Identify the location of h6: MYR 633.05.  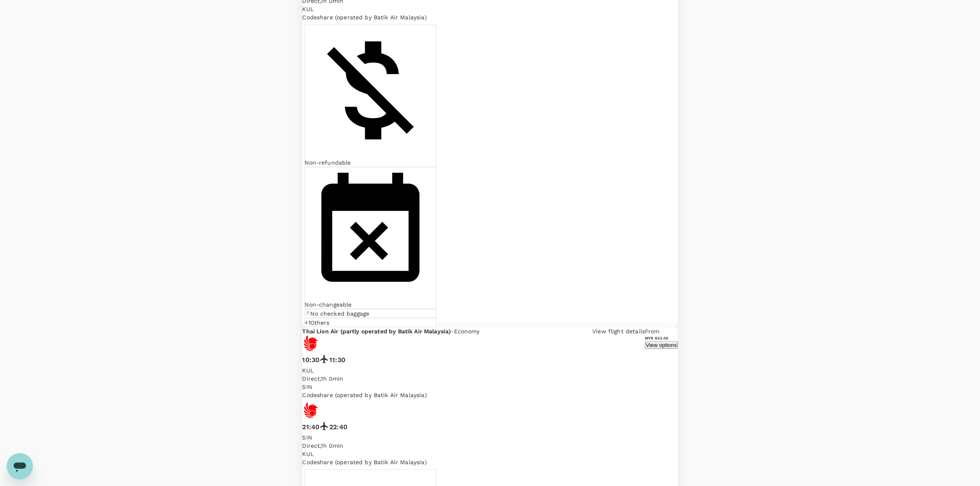
(661, 338).